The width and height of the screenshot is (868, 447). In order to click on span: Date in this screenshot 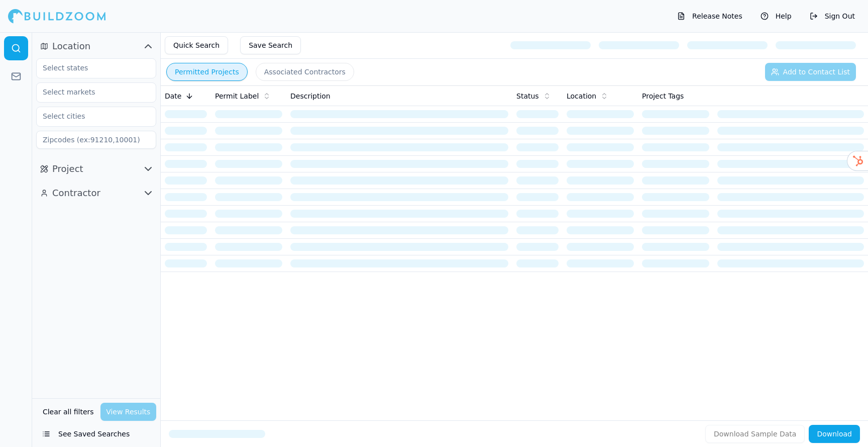, I will do `click(173, 96)`.